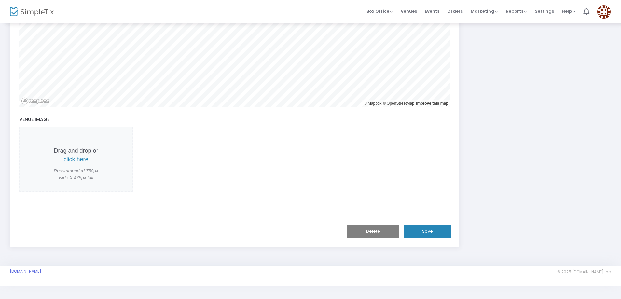 This screenshot has width=621, height=299. What do you see at coordinates (484, 11) in the screenshot?
I see `span: Marketing` at bounding box center [484, 11].